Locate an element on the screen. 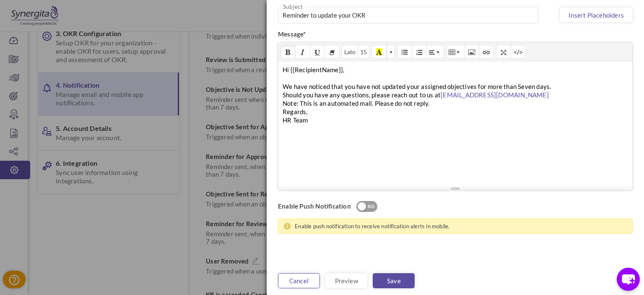 This screenshot has width=644, height=295. p: Should you have any questions, please reach out to us at is located at coordinates (455, 95).